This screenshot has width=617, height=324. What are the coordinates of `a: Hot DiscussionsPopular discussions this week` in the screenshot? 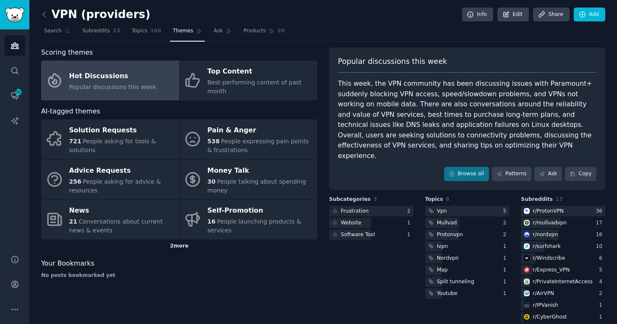 It's located at (110, 80).